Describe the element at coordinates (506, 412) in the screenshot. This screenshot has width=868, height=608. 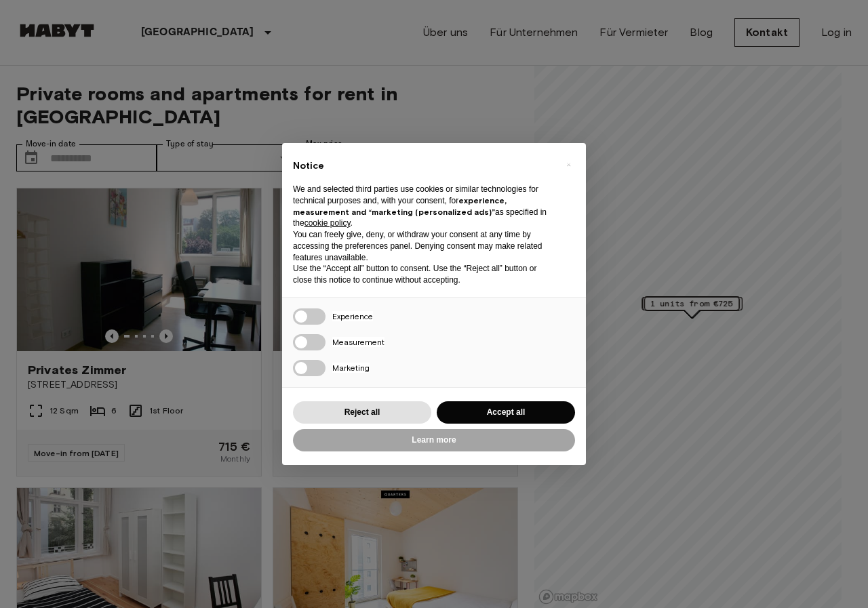
I see `button: Accept all` at that location.